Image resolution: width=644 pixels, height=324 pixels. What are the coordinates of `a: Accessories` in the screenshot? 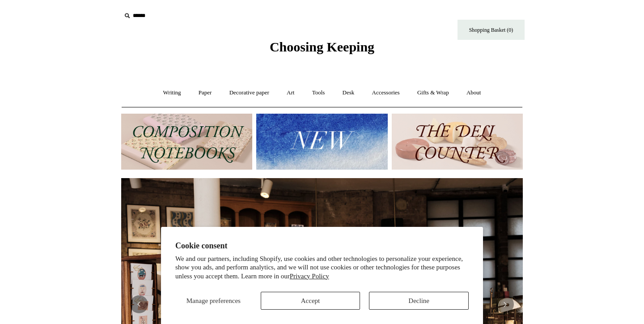 It's located at (386, 93).